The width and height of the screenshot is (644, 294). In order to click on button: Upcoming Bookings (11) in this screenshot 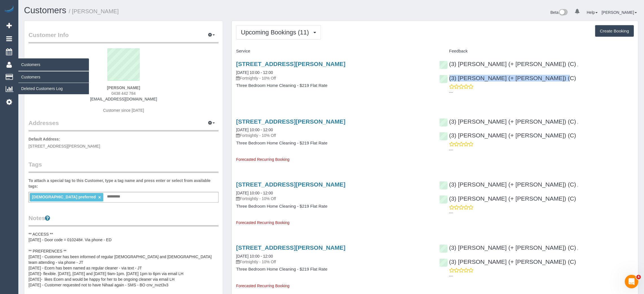, I will do `click(278, 32)`.